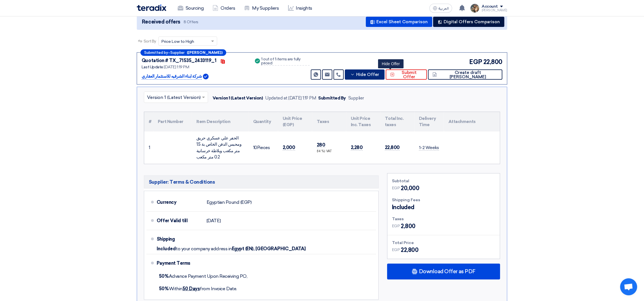 The width and height of the screenshot is (644, 301). What do you see at coordinates (263, 263) in the screenshot?
I see `div: Payment Terms` at bounding box center [263, 263].